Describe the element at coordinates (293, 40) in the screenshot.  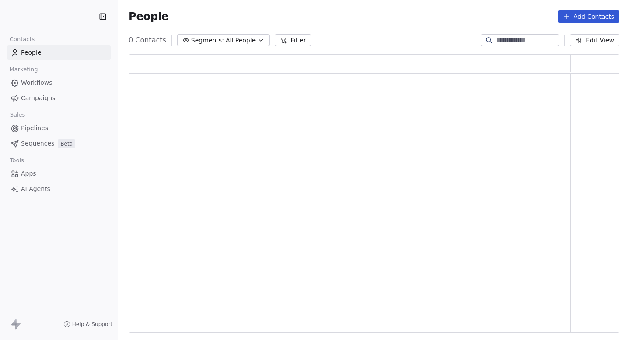
I see `button: Filter` at that location.